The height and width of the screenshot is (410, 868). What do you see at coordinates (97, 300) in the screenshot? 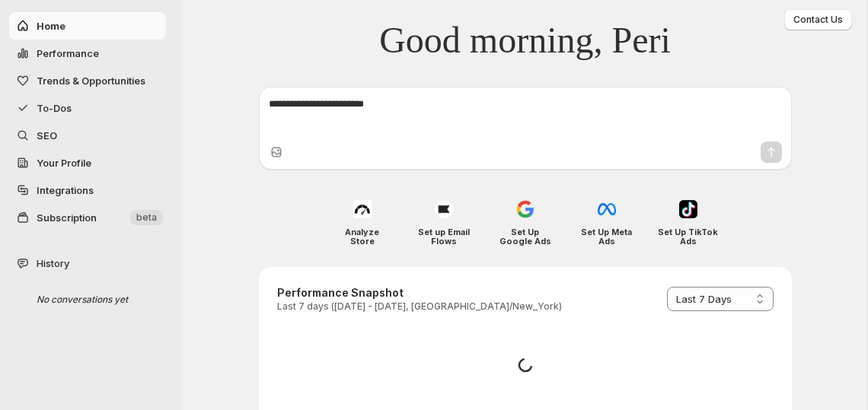
I see `div: No conversations yet` at bounding box center [97, 300].